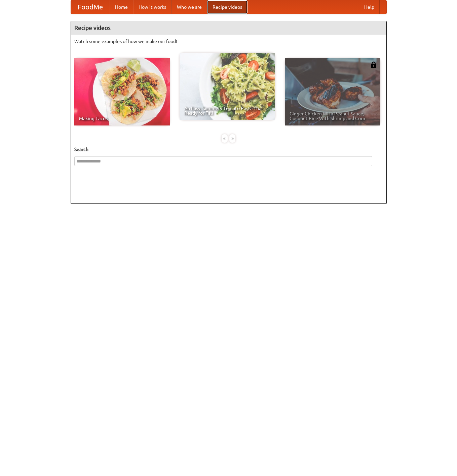 This screenshot has height=476, width=457. I want to click on img: 483408.png, so click(374, 65).